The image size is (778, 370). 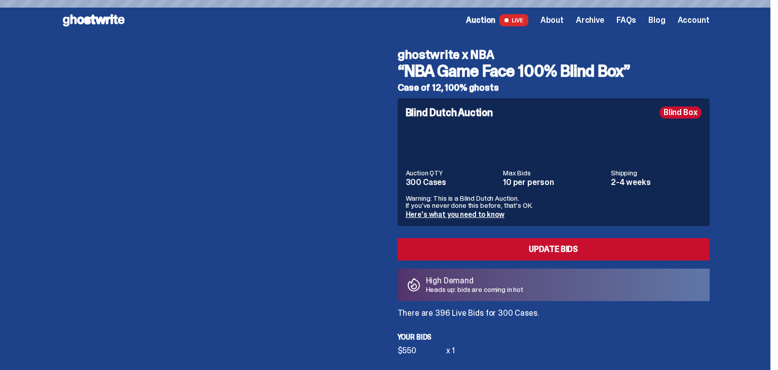 I want to click on h3: “NBA Game Face 100% Blind Box”, so click(x=554, y=71).